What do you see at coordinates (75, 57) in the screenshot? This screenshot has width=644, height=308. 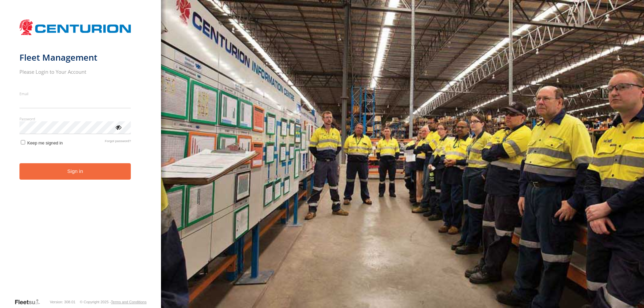 I see `h1: Fleet Management` at bounding box center [75, 57].